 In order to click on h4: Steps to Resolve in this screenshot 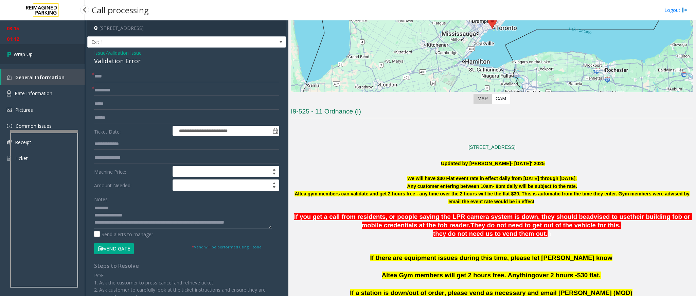, I will do `click(187, 266)`.